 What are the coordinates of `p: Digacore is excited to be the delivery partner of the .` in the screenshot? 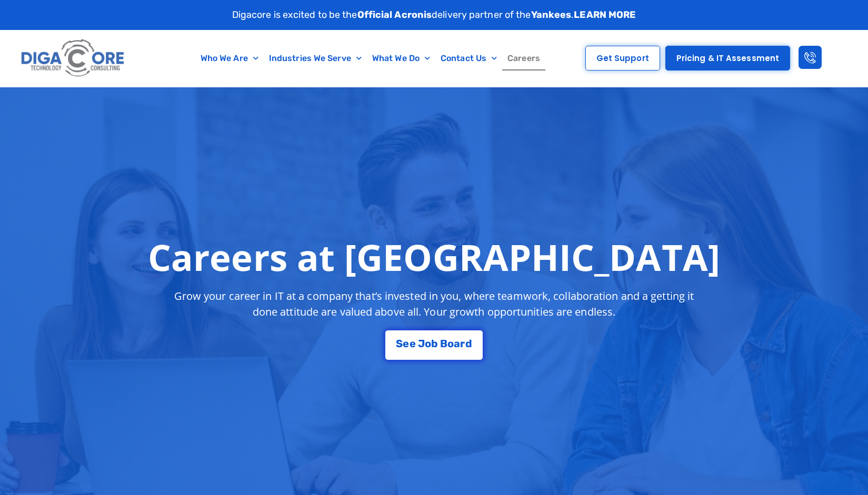 It's located at (434, 14).